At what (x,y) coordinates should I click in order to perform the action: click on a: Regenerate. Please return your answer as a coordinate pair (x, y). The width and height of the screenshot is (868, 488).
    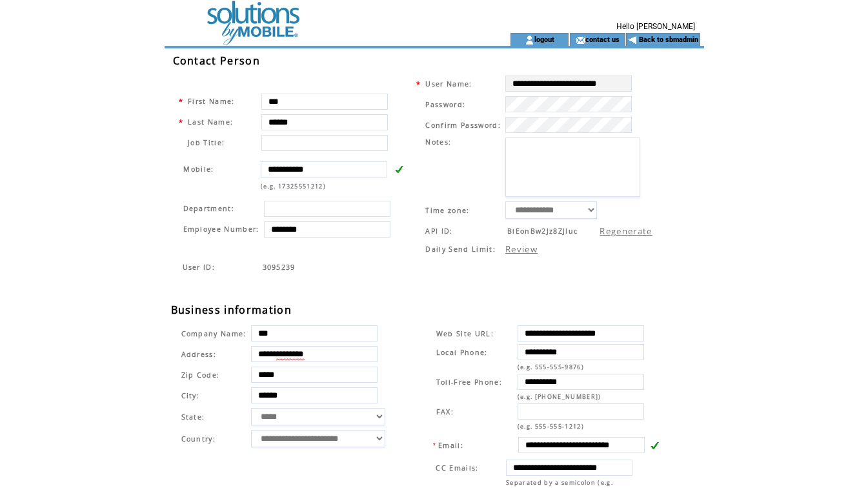
    Looking at the image, I should click on (626, 231).